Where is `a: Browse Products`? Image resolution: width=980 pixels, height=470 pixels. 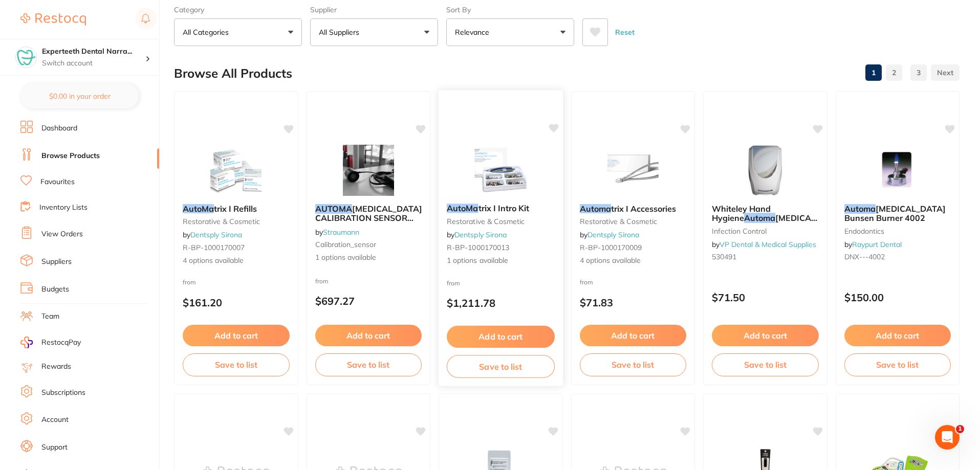 a: Browse Products is located at coordinates (70, 156).